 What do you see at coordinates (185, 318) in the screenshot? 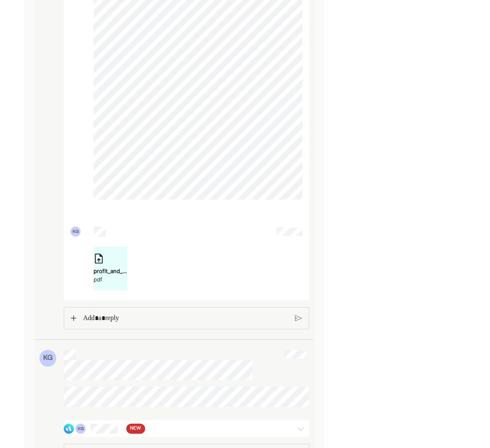
I see `div: Rich Text Editor. Editing area: main` at bounding box center [185, 318].